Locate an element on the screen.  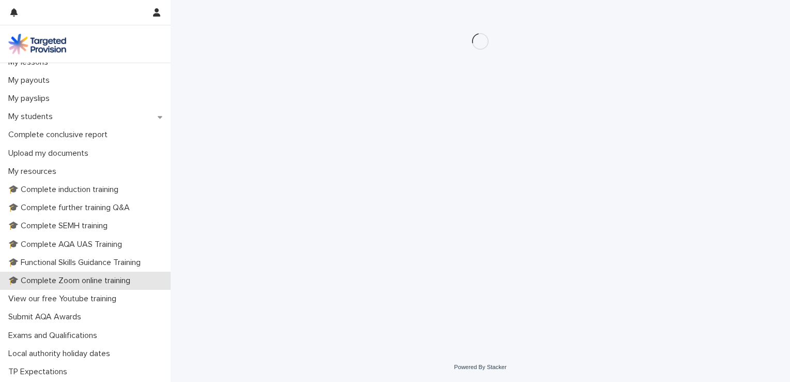
p: 🎓 Complete further training Q&A is located at coordinates (71, 207).